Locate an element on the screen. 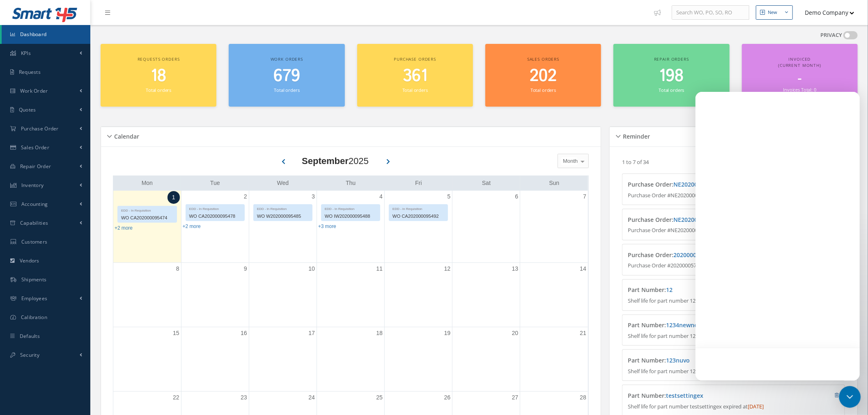 Image resolution: width=868 pixels, height=415 pixels. div: 2025 is located at coordinates (335, 161).